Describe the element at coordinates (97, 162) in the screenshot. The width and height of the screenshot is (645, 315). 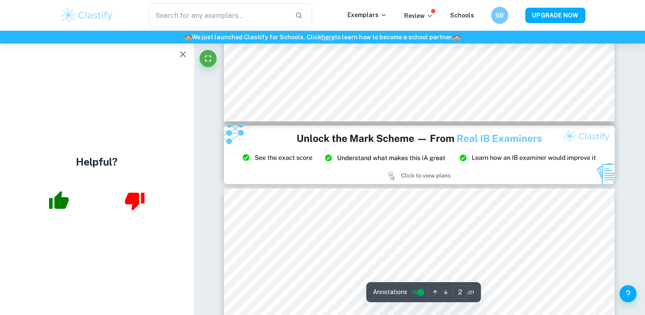
I see `h4: Helpful?` at that location.